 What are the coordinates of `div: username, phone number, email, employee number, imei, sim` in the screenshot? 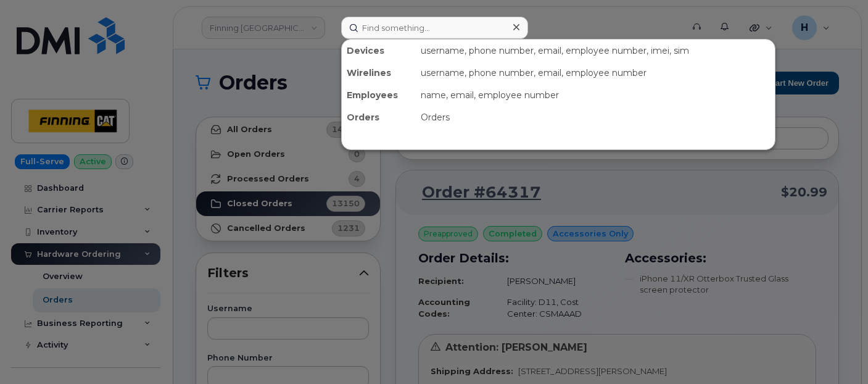 It's located at (595, 51).